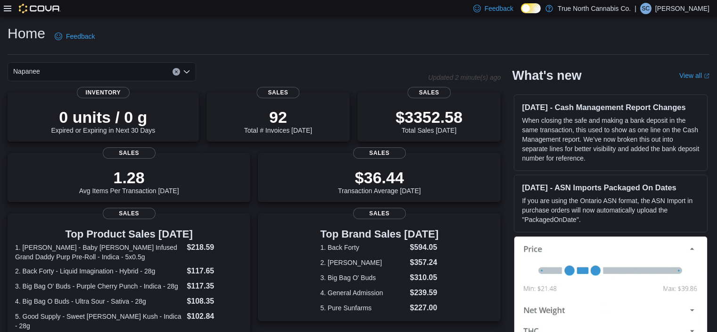 The width and height of the screenshot is (717, 332). What do you see at coordinates (380, 177) in the screenshot?
I see `p: $36.44` at bounding box center [380, 177].